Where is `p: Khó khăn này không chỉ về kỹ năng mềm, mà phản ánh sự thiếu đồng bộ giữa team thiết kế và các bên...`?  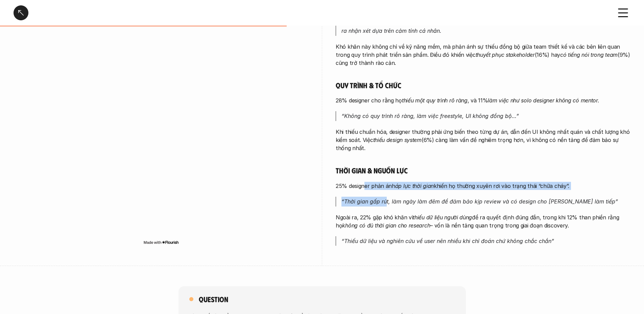 p: Khó khăn này không chỉ về kỹ năng mềm, mà phản ánh sự thiếu đồng bộ giữa team thiết kế và các bên... is located at coordinates (483, 55).